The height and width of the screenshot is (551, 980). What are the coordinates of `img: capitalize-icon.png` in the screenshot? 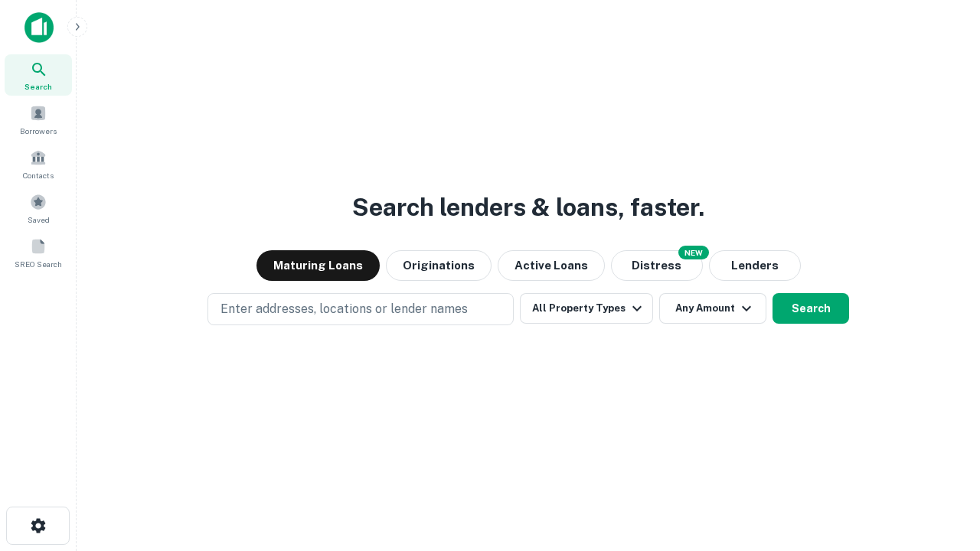 It's located at (39, 28).